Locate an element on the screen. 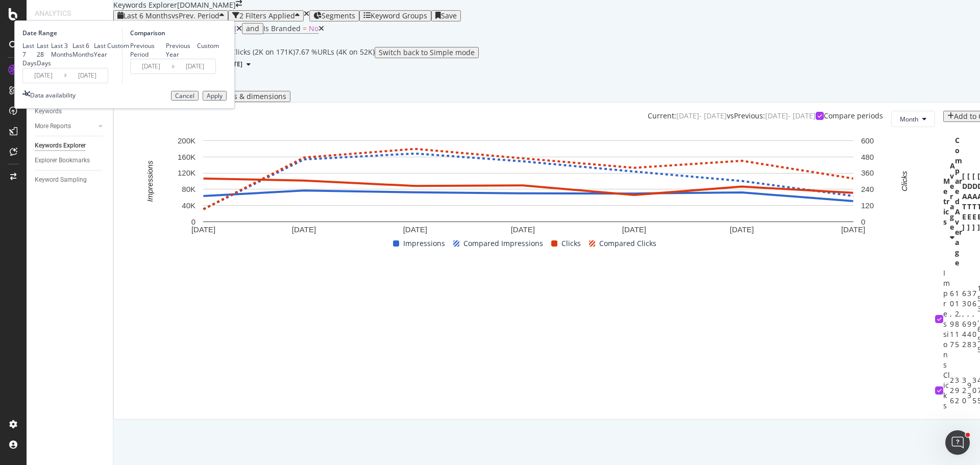 The width and height of the screenshot is (980, 465). div: Save is located at coordinates (449, 16).